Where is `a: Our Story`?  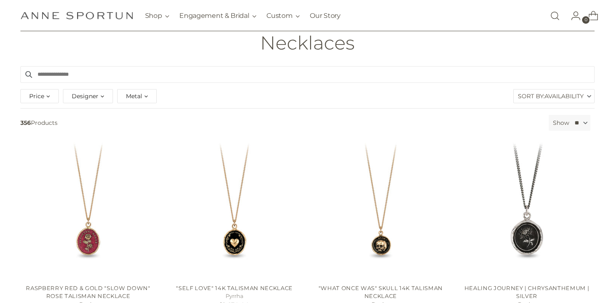
a: Our Story is located at coordinates (325, 16).